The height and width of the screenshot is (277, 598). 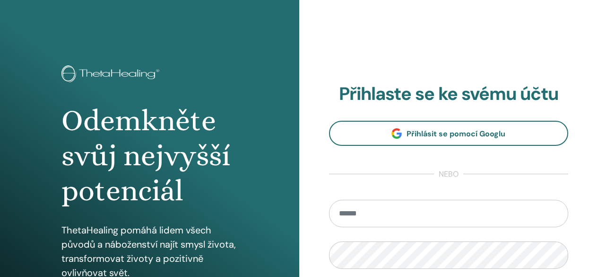 What do you see at coordinates (456, 133) in the screenshot?
I see `font: Přihlásit se pomocí Googlu` at bounding box center [456, 133].